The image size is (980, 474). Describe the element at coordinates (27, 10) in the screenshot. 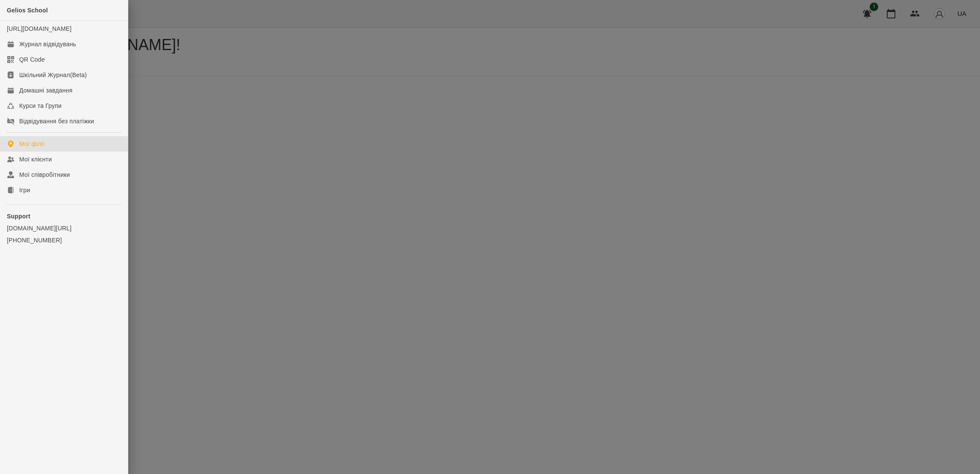

I see `span: Gelios School` at that location.